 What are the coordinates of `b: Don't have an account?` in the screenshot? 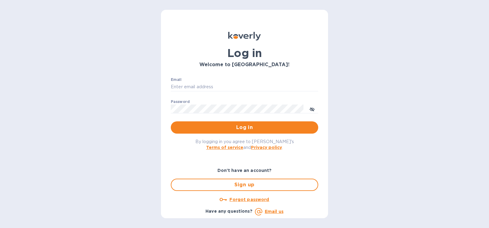 It's located at (244, 171).